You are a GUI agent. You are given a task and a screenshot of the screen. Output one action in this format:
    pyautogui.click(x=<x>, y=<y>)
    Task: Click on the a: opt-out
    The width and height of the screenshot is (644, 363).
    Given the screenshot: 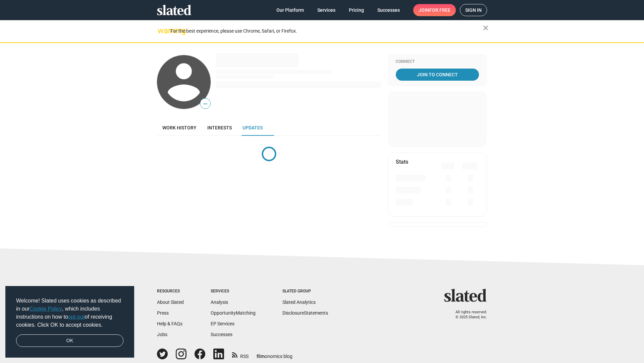 What is the action you would take?
    pyautogui.click(x=76, y=316)
    